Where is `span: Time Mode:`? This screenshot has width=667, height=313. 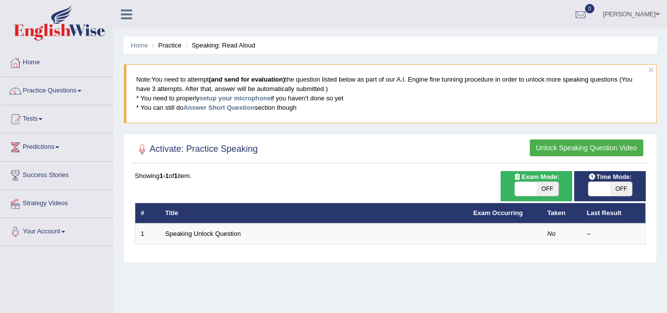 span: Time Mode: is located at coordinates (610, 176).